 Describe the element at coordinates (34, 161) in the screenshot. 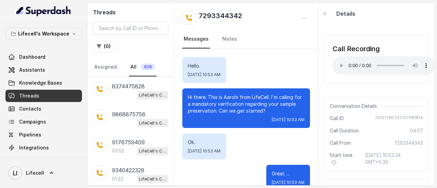

I see `span: API Settings` at that location.